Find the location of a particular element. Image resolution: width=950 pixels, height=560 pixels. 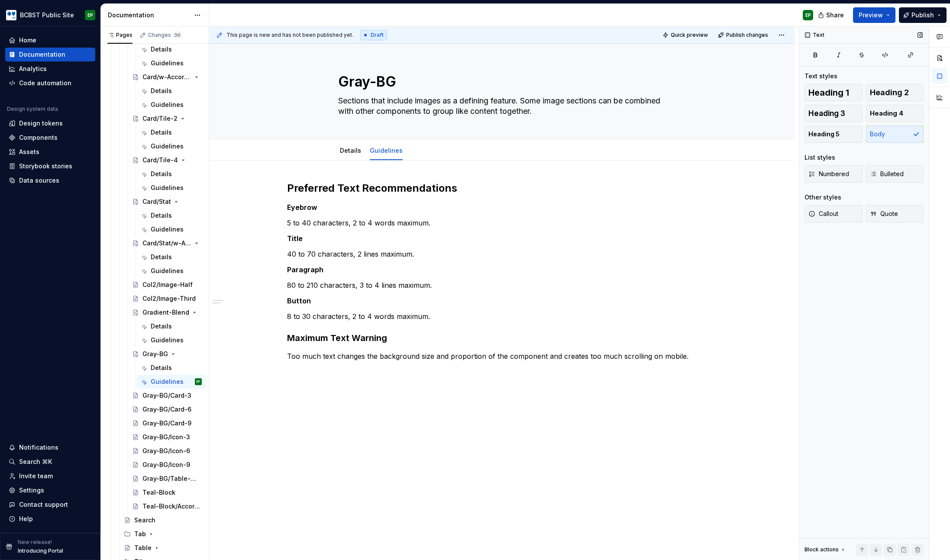

div: Gray-BG/Table-Overlay is located at coordinates (171, 479).